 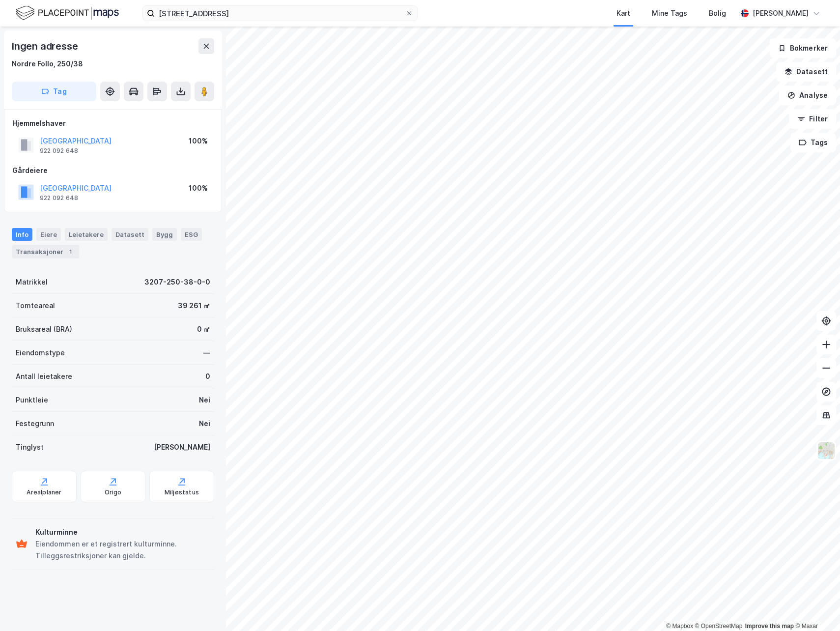 What do you see at coordinates (123, 532) in the screenshot?
I see `div: Kulturminne` at bounding box center [123, 532].